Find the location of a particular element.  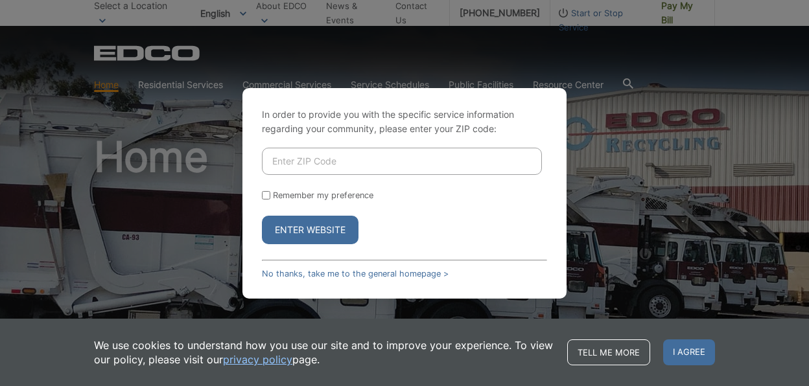

p: In order to provide you with the specific service information regarding your community, please en... is located at coordinates (405, 122).